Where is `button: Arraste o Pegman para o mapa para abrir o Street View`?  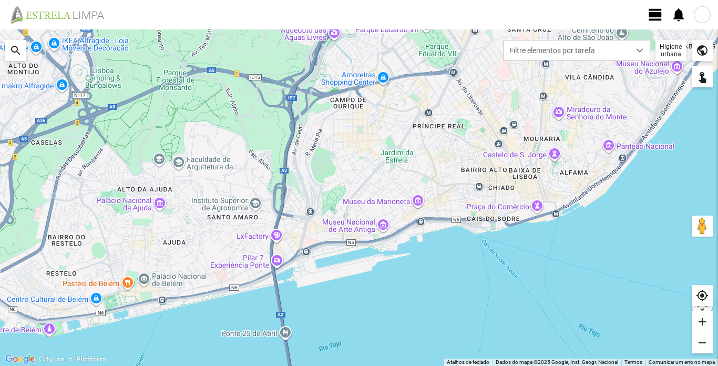 button: Arraste o Pegman para o mapa para abrir o Street View is located at coordinates (703, 226).